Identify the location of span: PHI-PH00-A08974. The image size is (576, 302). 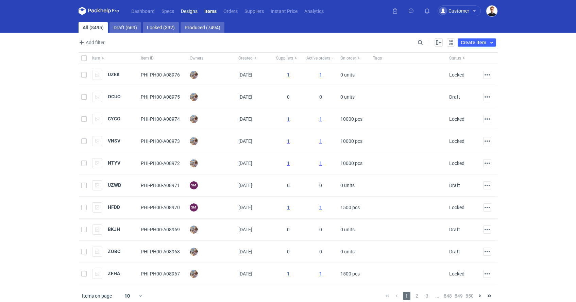
(160, 119).